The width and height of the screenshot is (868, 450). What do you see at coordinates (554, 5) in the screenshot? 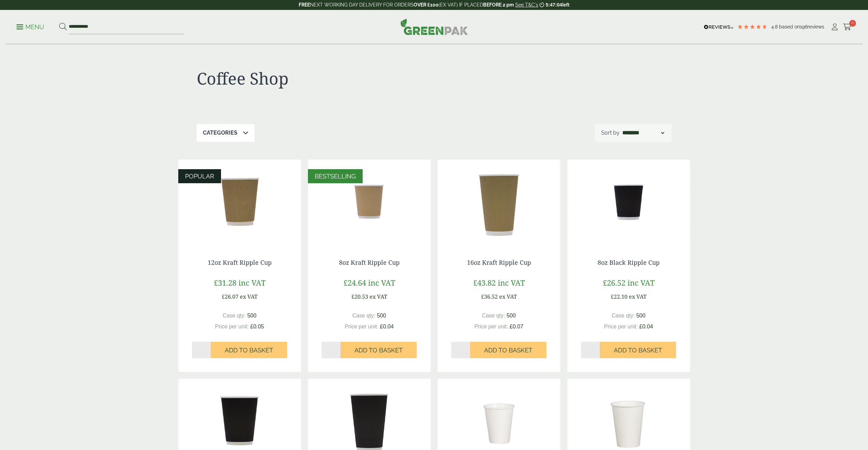
I see `span: 5:47:04` at bounding box center [554, 5].